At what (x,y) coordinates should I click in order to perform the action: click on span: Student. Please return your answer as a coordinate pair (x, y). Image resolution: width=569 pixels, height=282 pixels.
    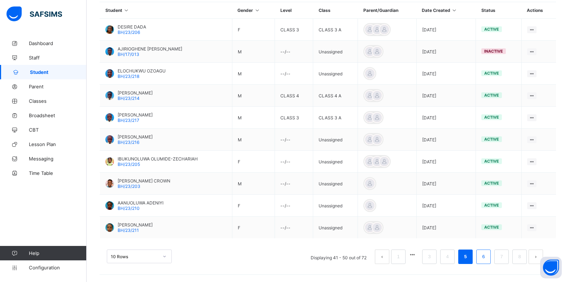
    Looking at the image, I should click on (58, 72).